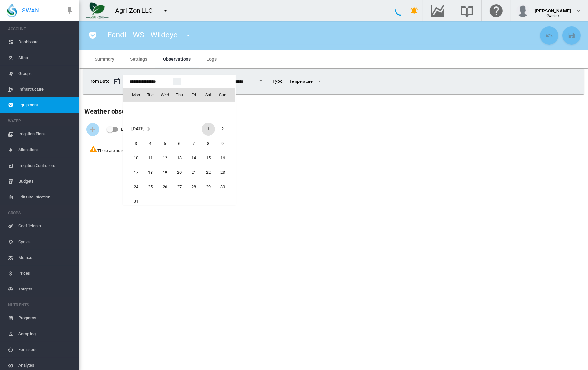 This screenshot has height=370, width=588. I want to click on span: 14, so click(194, 158).